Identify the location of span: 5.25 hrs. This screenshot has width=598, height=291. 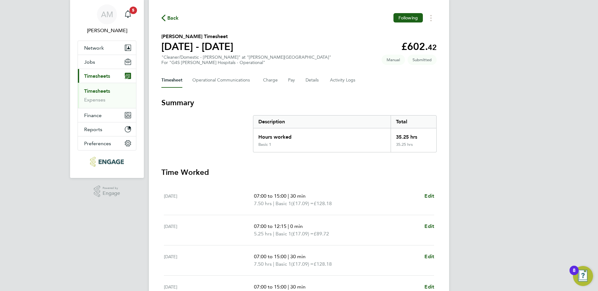
(263, 234).